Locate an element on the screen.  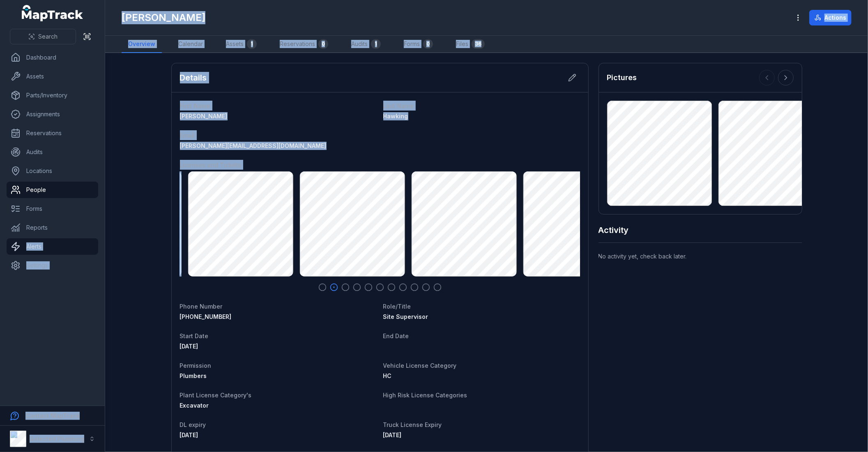
a: Reservations0 is located at coordinates (304, 44).